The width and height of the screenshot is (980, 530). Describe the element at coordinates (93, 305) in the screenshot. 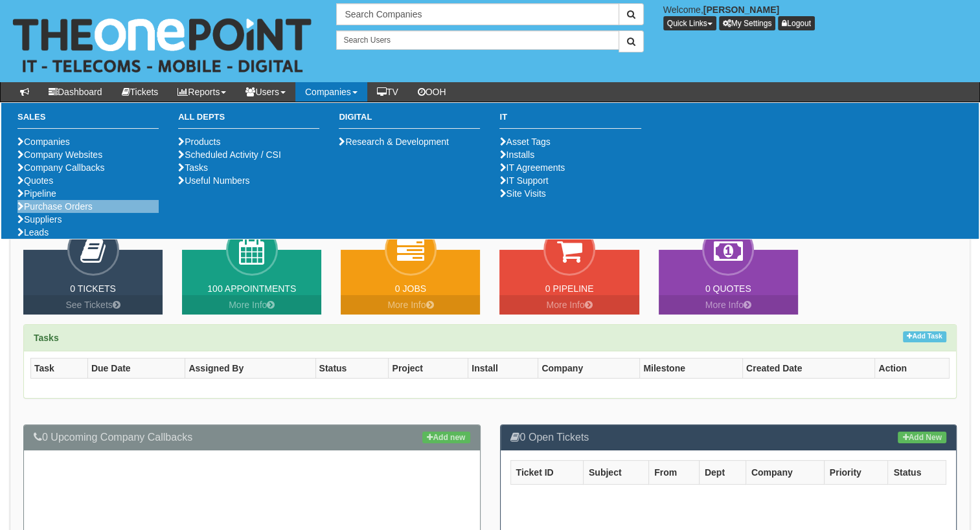

I see `a: See Tickets` at that location.